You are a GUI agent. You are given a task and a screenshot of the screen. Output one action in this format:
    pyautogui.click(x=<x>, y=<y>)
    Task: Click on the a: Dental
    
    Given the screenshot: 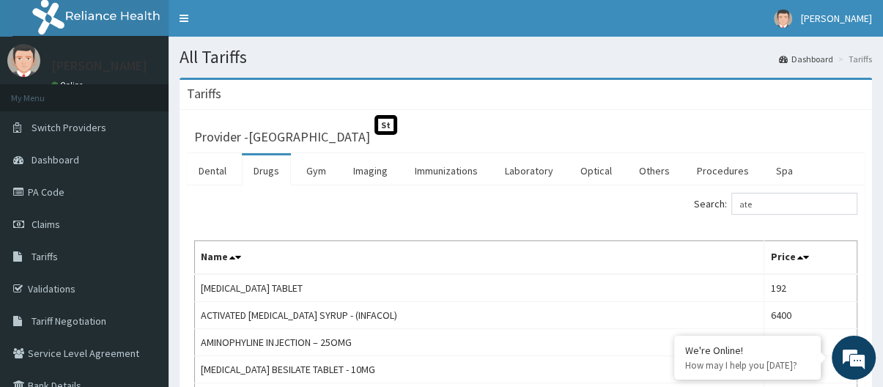 What is the action you would take?
    pyautogui.click(x=212, y=171)
    